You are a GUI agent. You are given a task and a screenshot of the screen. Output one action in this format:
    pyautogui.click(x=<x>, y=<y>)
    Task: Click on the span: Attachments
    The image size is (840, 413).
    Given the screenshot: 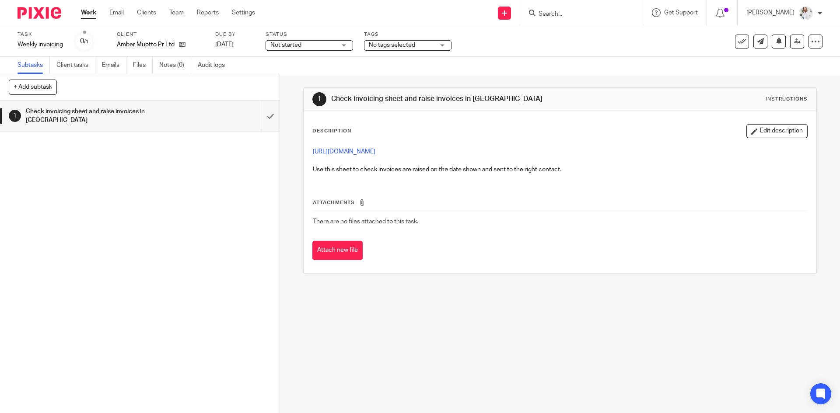 What is the action you would take?
    pyautogui.click(x=334, y=202)
    